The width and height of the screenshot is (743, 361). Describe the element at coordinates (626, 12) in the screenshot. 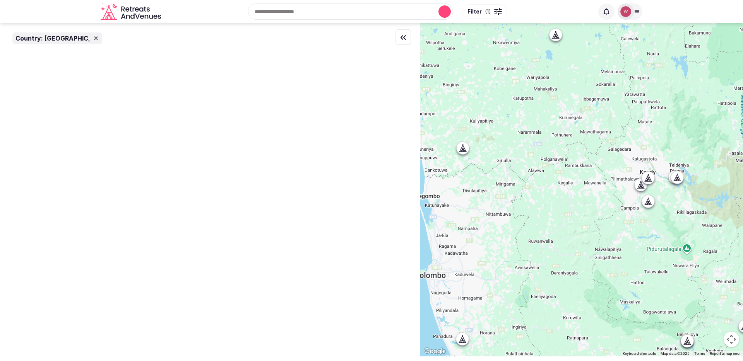

I see `img: William Chin` at that location.